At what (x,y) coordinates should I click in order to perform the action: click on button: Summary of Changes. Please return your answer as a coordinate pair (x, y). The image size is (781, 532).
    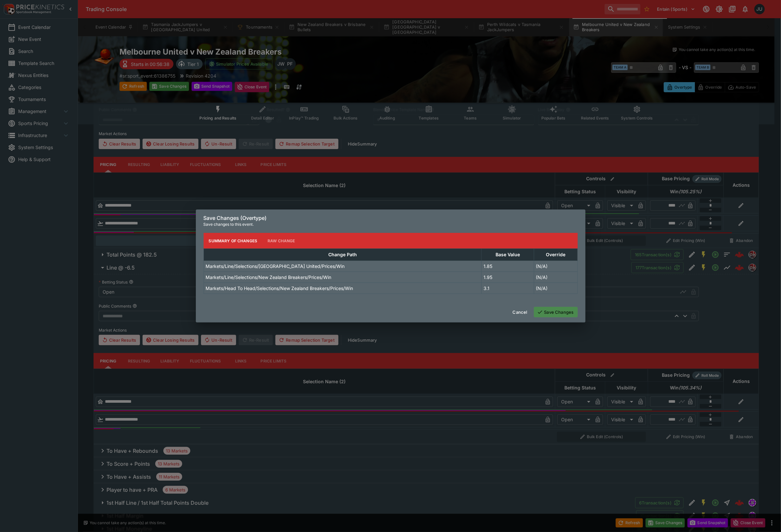
    Looking at the image, I should click on (233, 240).